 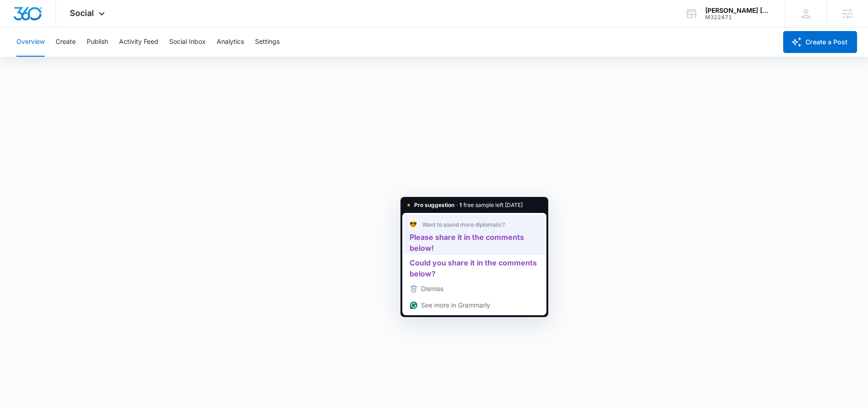 I want to click on button: Activity Feed, so click(x=139, y=42).